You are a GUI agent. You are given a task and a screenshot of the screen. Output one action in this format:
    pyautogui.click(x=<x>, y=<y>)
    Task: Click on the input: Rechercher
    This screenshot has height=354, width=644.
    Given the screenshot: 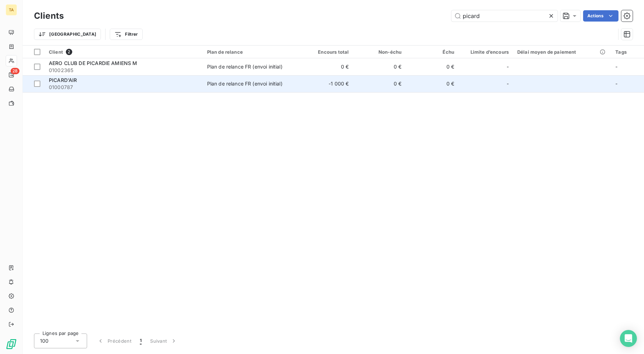 What is the action you would take?
    pyautogui.click(x=504, y=16)
    